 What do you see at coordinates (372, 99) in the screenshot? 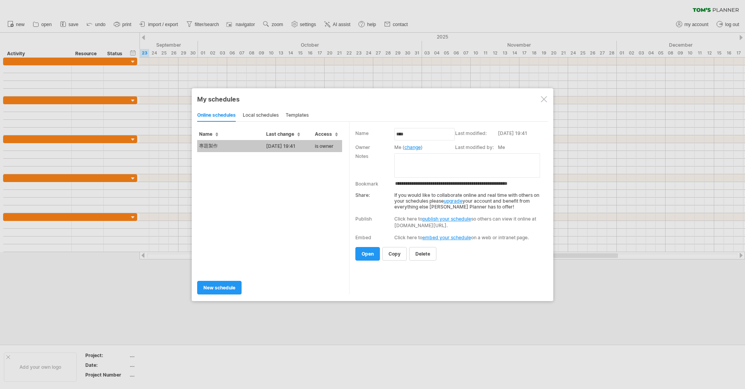
I see `div: My schedules` at bounding box center [372, 99].